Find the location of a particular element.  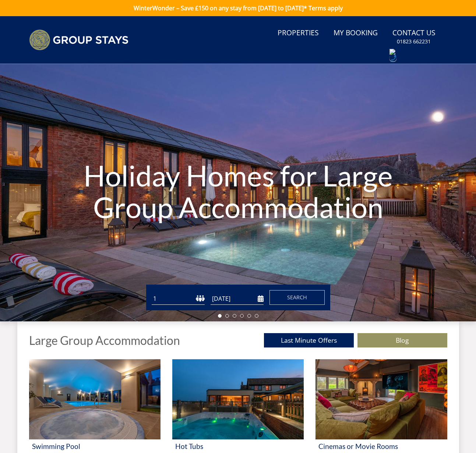

h3: Hot Tubs is located at coordinates (238, 446).